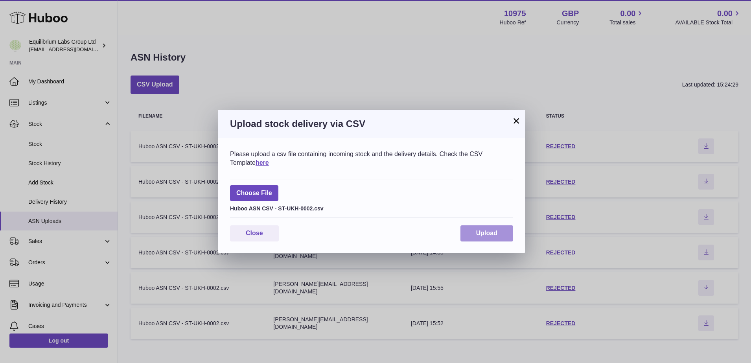 The width and height of the screenshot is (751, 363). I want to click on a: here, so click(262, 162).